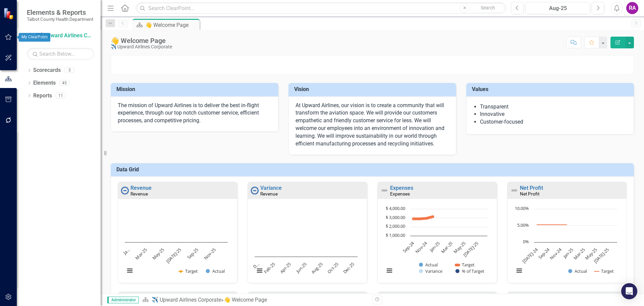 The width and height of the screenshot is (644, 306). I want to click on text: Jun-25, so click(301, 267).